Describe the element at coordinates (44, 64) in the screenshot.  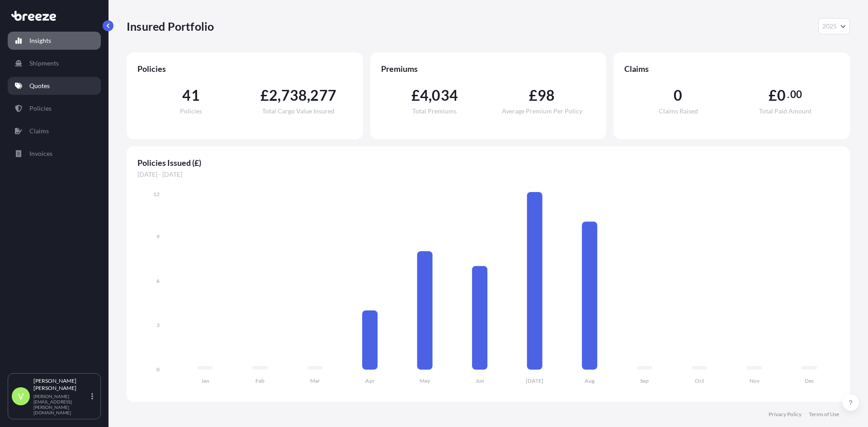
I see `p: Shipments` at that location.